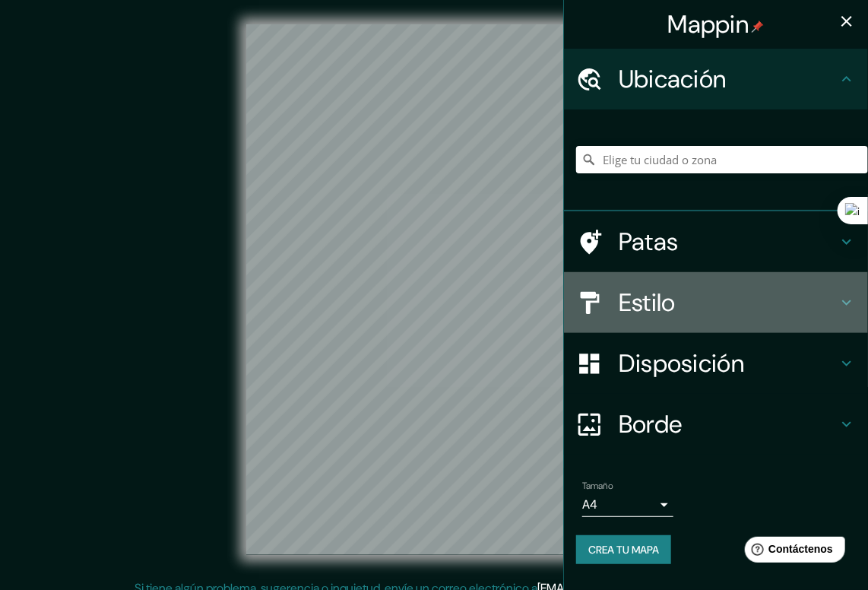  I want to click on div: Borde, so click(716, 424).